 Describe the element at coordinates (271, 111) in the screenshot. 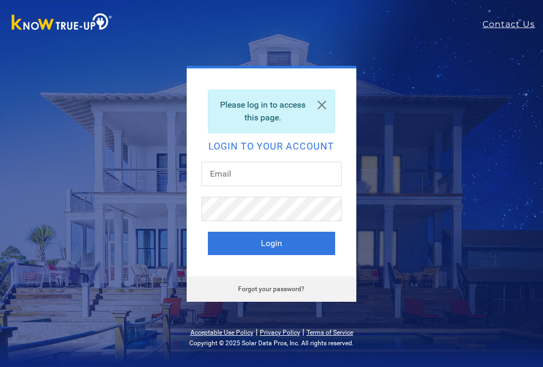

I see `div: Please log in to access this page.` at that location.